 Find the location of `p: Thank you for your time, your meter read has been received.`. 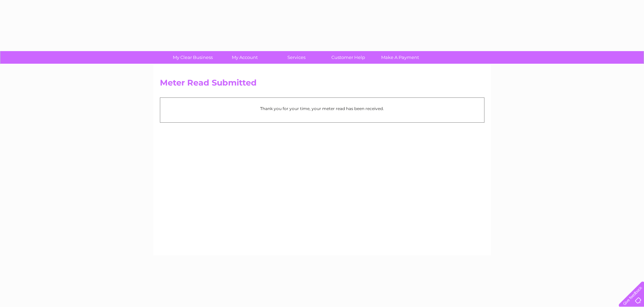

p: Thank you for your time, your meter read has been received. is located at coordinates (323, 108).